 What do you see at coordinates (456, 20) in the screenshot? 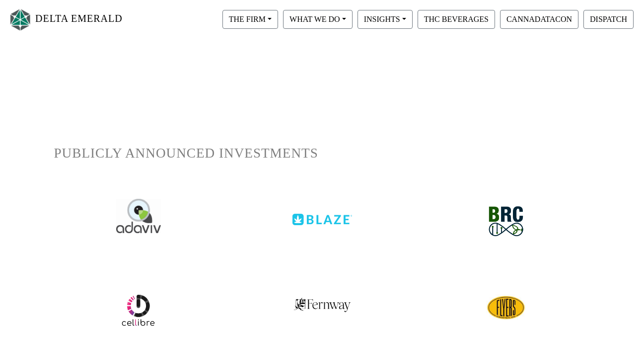
I see `button: THC BEVERAGES` at bounding box center [456, 20].